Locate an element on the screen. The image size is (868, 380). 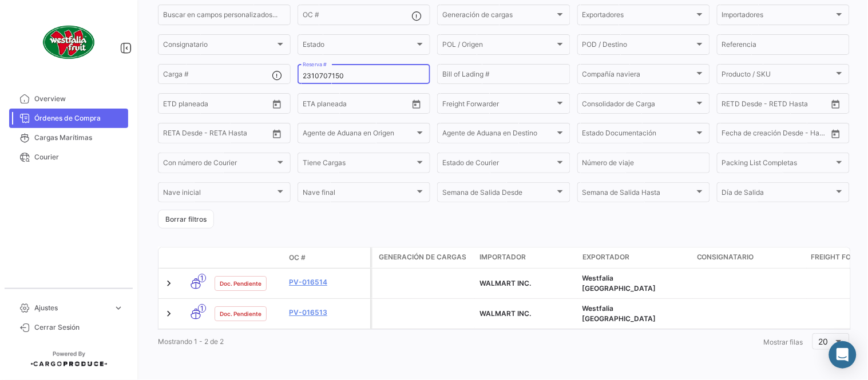
span: Importadores is located at coordinates (778, 16).